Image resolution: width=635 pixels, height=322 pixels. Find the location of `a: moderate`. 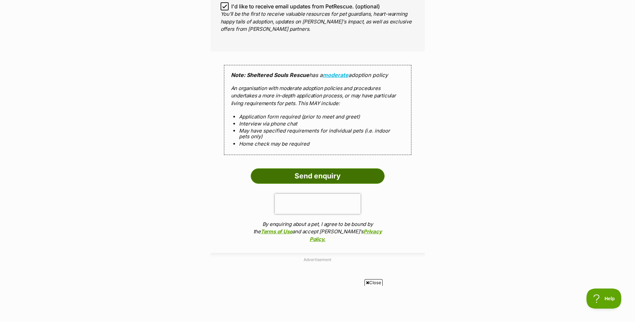

a: moderate is located at coordinates (336, 75).